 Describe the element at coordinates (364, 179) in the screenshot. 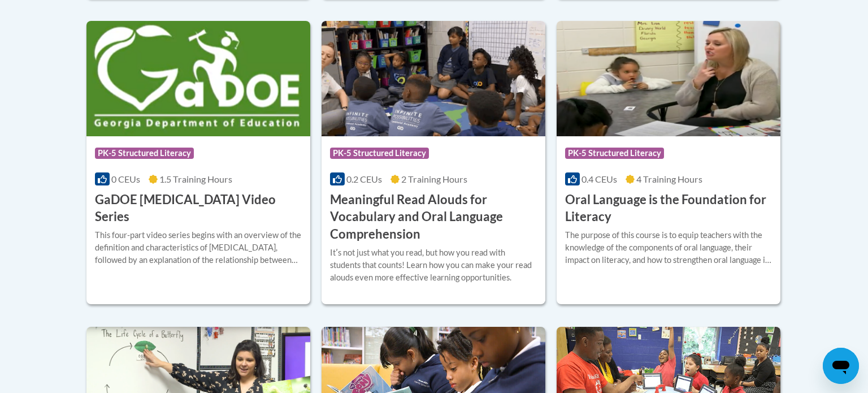

I see `span: 0.2 CEUs` at that location.